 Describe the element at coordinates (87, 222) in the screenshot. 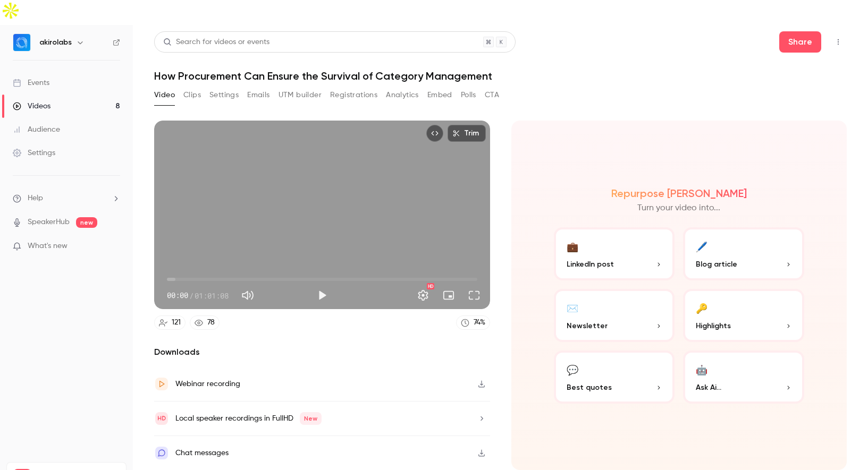

I see `span: new` at that location.